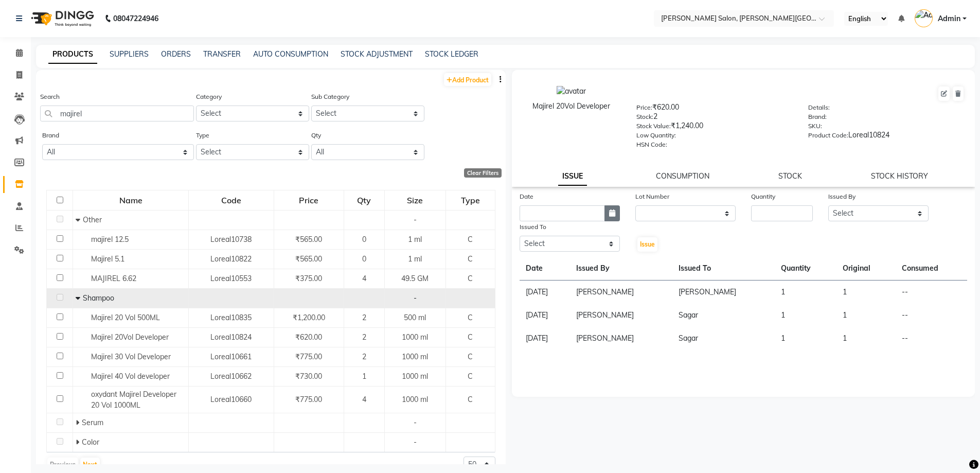 The width and height of the screenshot is (980, 473). Describe the element at coordinates (364, 278) in the screenshot. I see `span: 4` at that location.